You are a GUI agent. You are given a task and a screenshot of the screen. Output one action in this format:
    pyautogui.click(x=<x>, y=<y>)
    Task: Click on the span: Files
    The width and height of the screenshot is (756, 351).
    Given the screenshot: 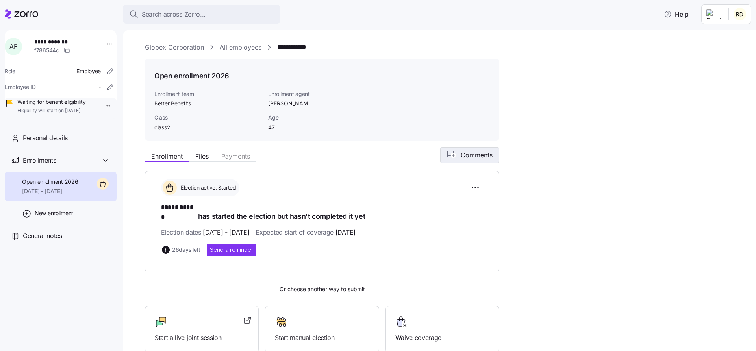 What is the action you would take?
    pyautogui.click(x=202, y=156)
    